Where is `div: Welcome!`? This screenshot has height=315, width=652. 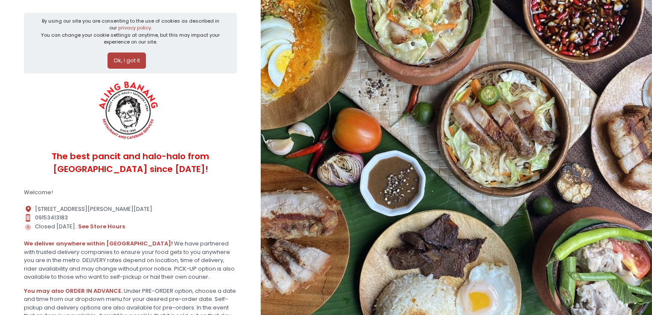
div: Welcome! is located at coordinates (130, 192).